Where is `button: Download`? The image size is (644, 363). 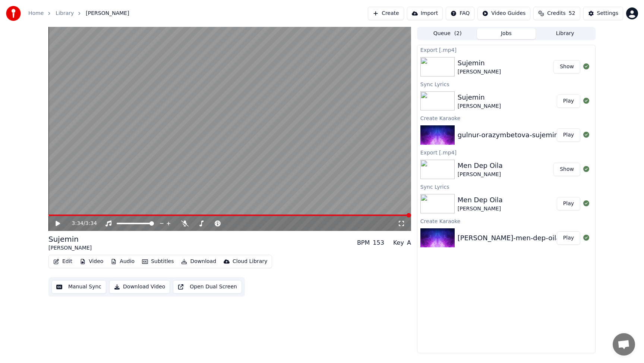
button: Download is located at coordinates (198, 262).